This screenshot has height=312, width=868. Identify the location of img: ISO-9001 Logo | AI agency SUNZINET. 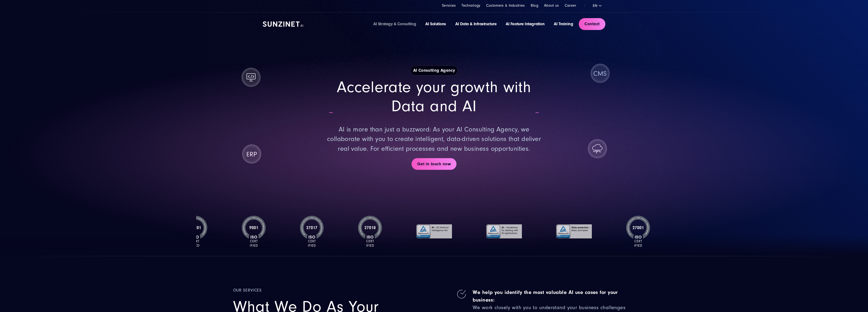
(253, 231).